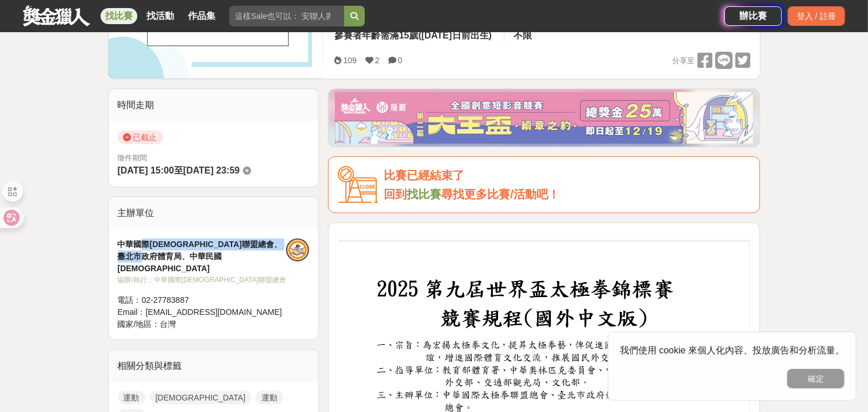 This screenshot has width=868, height=412. Describe the element at coordinates (214, 105) in the screenshot. I see `div: 時間走期` at that location.